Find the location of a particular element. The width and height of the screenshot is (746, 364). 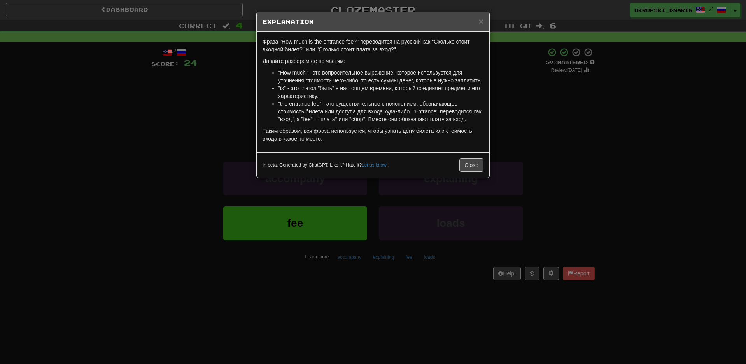

a: Let us know is located at coordinates (374, 165).